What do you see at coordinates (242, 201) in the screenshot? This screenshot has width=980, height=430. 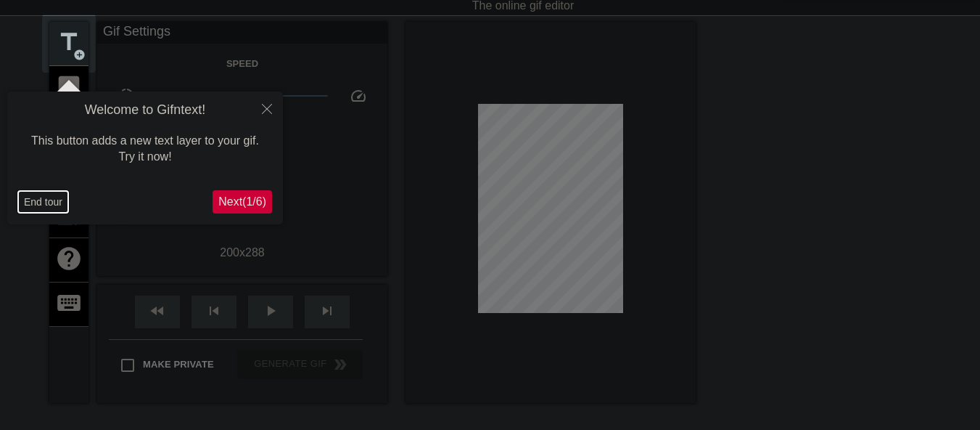 I see `span: Next ( 1 / 6 )` at bounding box center [242, 201].